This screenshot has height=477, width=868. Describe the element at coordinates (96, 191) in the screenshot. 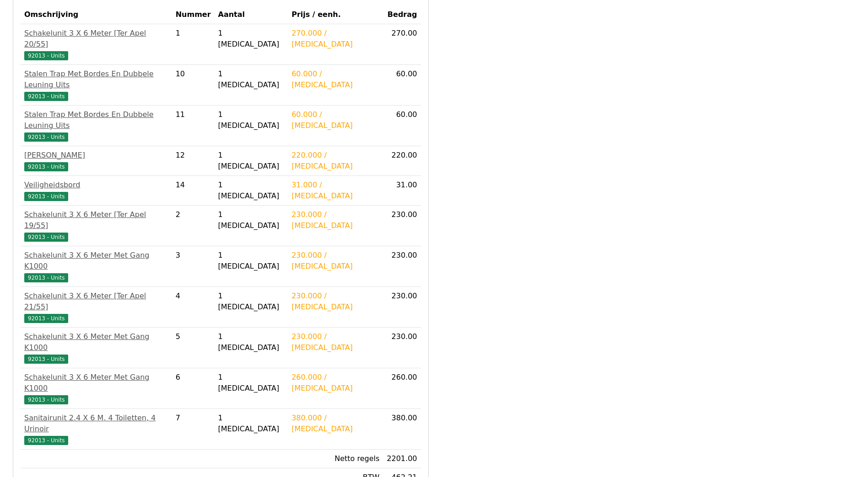

I see `a: Veiligheidsbord92013 - Units` at that location.